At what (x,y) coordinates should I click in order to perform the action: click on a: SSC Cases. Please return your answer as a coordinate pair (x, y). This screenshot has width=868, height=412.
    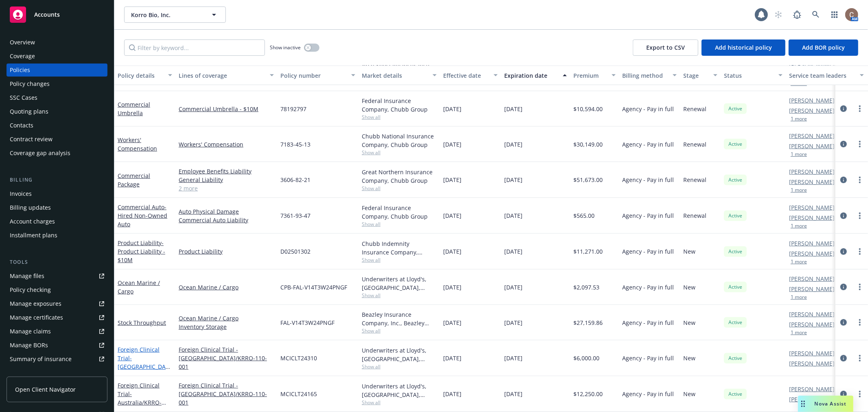
    Looking at the image, I should click on (57, 98).